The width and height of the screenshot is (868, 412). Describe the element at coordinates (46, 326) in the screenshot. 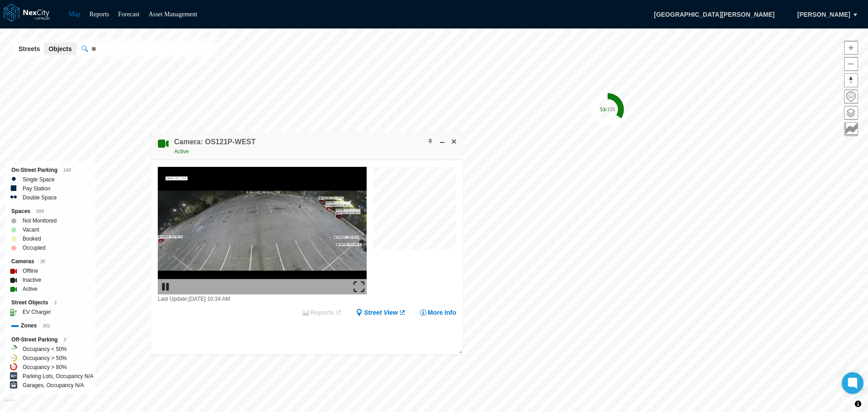

I see `span: 361` at that location.